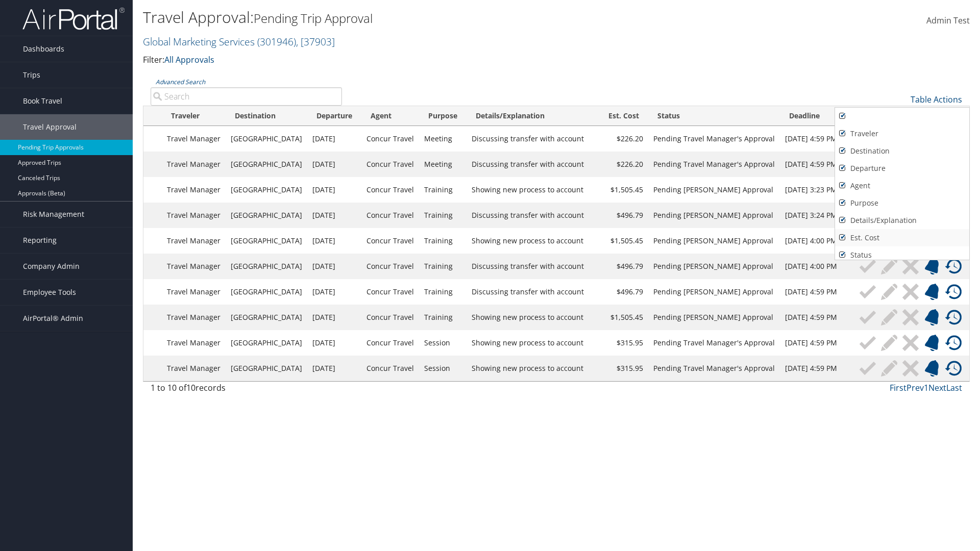 Image resolution: width=980 pixels, height=551 pixels. I want to click on span: AirPortal® Admin, so click(53, 319).